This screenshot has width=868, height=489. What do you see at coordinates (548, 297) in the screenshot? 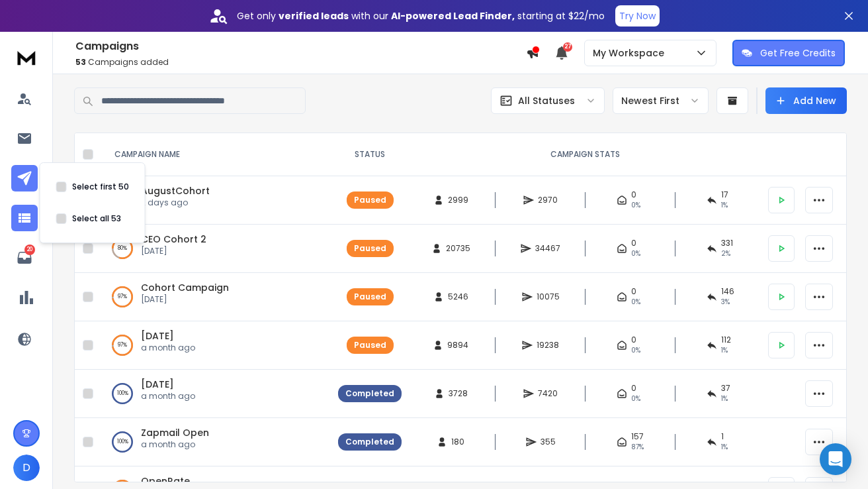
I see `span: 10075` at bounding box center [548, 297].